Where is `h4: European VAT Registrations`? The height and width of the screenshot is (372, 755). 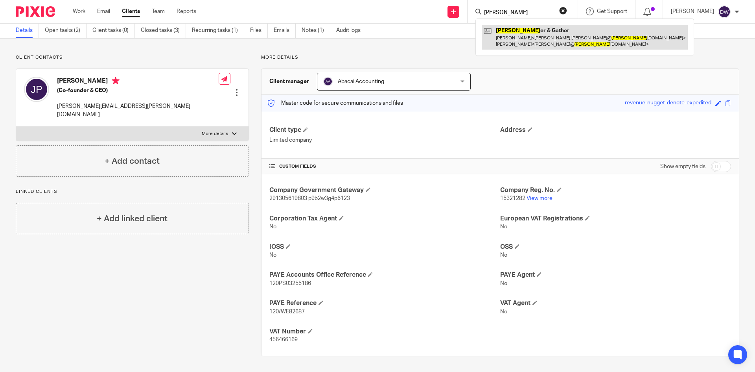
h4: European VAT Registrations is located at coordinates (615, 218).